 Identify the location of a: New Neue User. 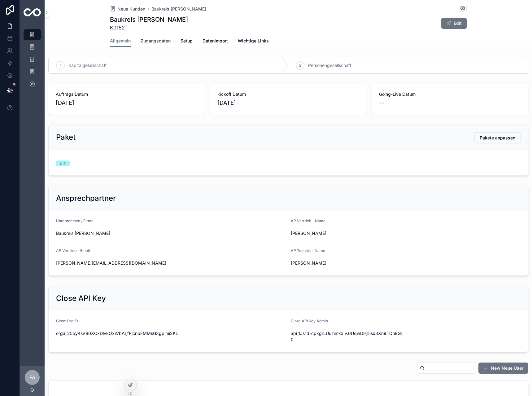
(503, 368).